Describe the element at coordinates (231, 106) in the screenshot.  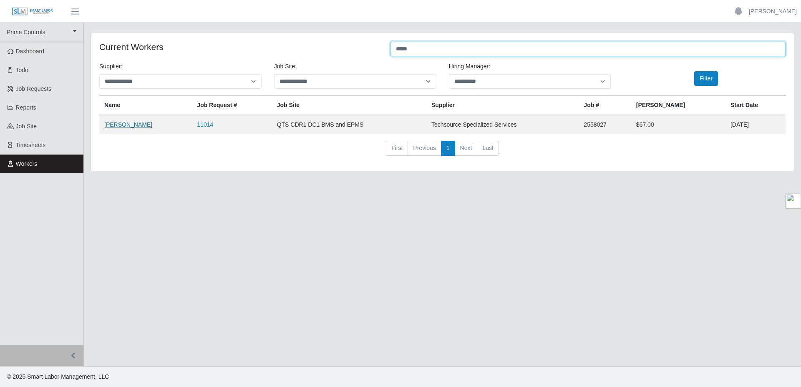
I see `th: Job Request #` at that location.